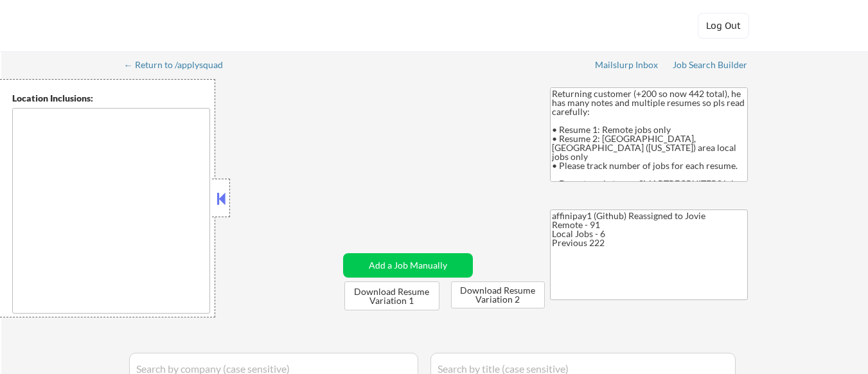 The image size is (868, 374). I want to click on div: Mailslurp Inbox, so click(628, 65).